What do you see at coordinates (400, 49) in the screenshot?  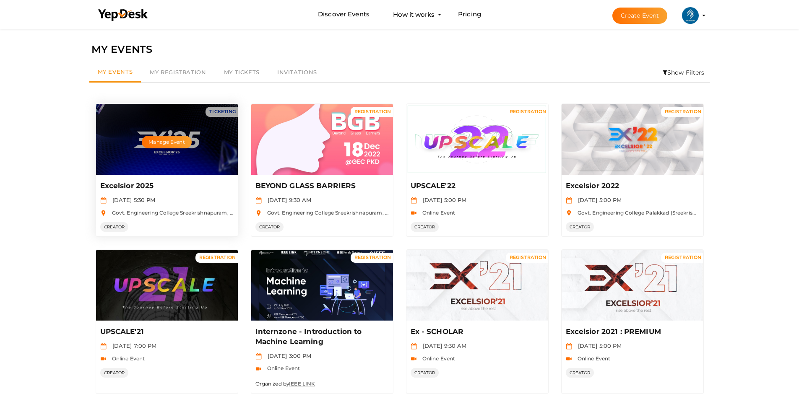 I see `div: MY EVENTS` at bounding box center [400, 49].